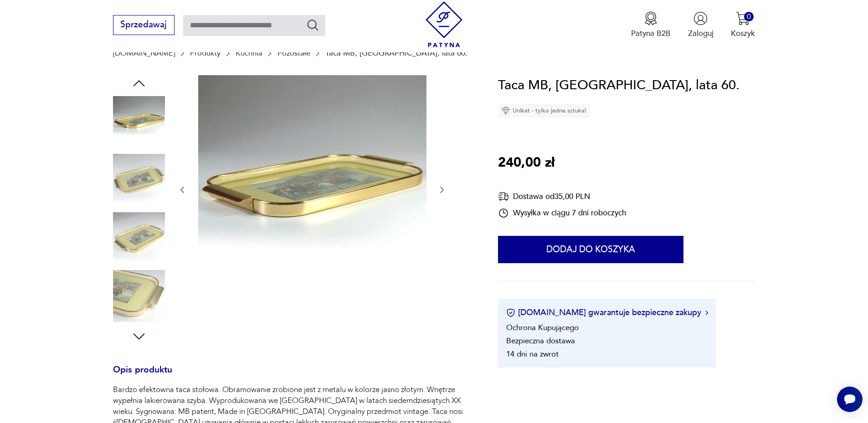  What do you see at coordinates (651, 25) in the screenshot?
I see `a: Ikona medaluPatyna B2B` at bounding box center [651, 25].